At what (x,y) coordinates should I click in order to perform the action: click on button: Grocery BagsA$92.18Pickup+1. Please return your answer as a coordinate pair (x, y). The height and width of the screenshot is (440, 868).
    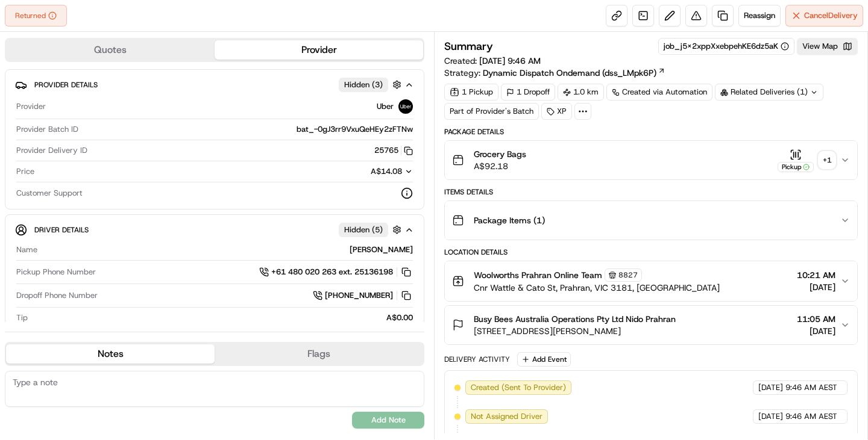
    Looking at the image, I should click on (651, 160).